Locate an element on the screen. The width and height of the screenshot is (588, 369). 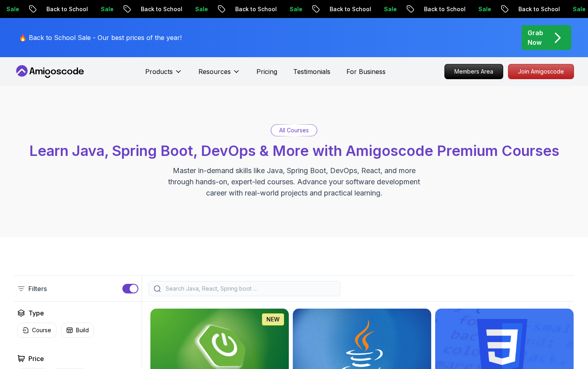
p: Grab Now is located at coordinates (535, 37).